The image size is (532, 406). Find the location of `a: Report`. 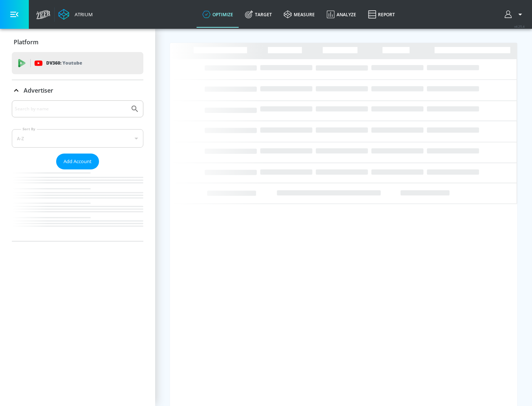

a: Report is located at coordinates (382, 14).